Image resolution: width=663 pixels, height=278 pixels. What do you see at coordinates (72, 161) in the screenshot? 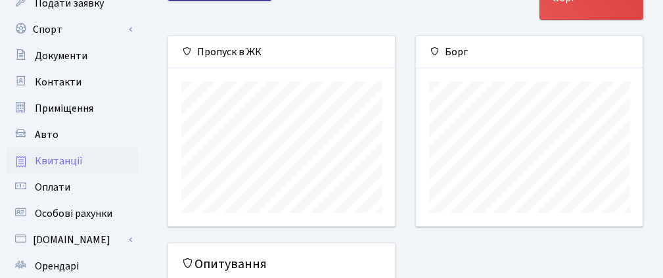
I see `a: Квитанції` at bounding box center [72, 161].